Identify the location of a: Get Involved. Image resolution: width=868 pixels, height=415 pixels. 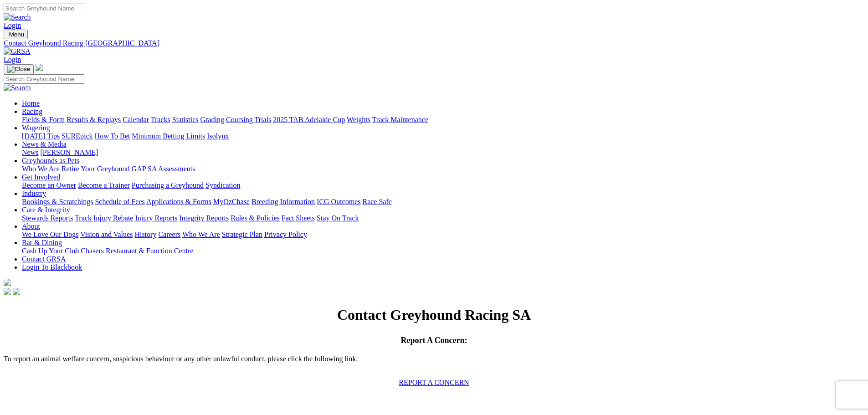
(41, 177).